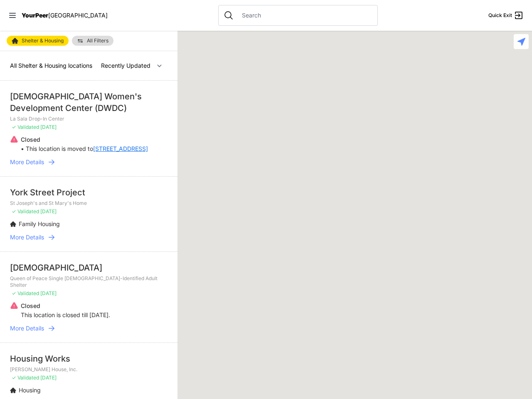  Describe the element at coordinates (43, 41) in the screenshot. I see `span: Shelter & Housing` at that location.